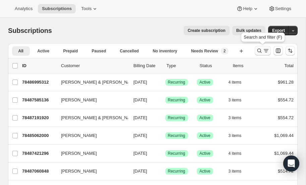  What do you see at coordinates (39, 118) in the screenshot?
I see `p: 78487191920` at bounding box center [39, 118].